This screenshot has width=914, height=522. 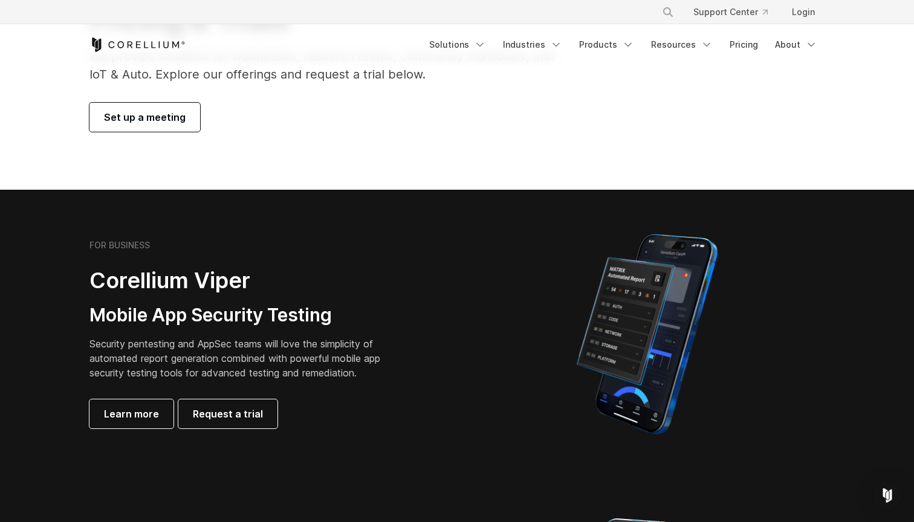 I want to click on a: Set up a meeting, so click(x=145, y=117).